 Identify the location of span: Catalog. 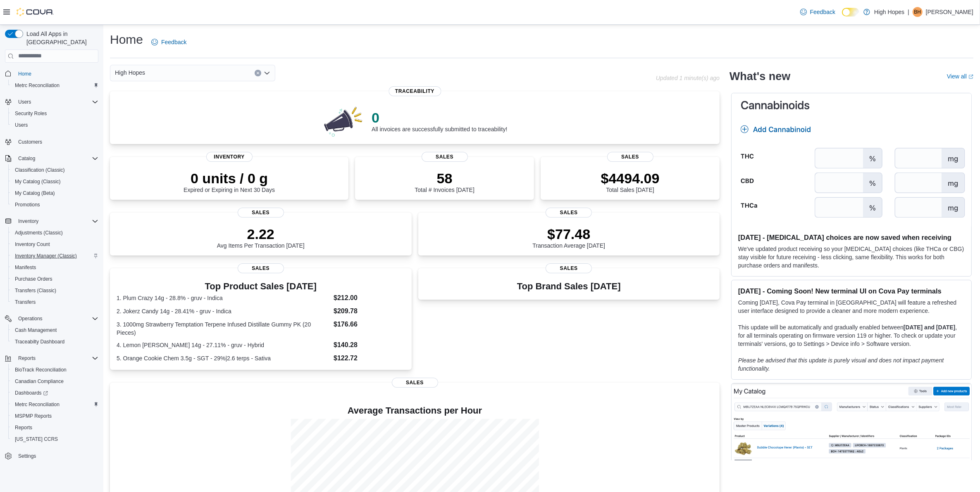
(26, 159).